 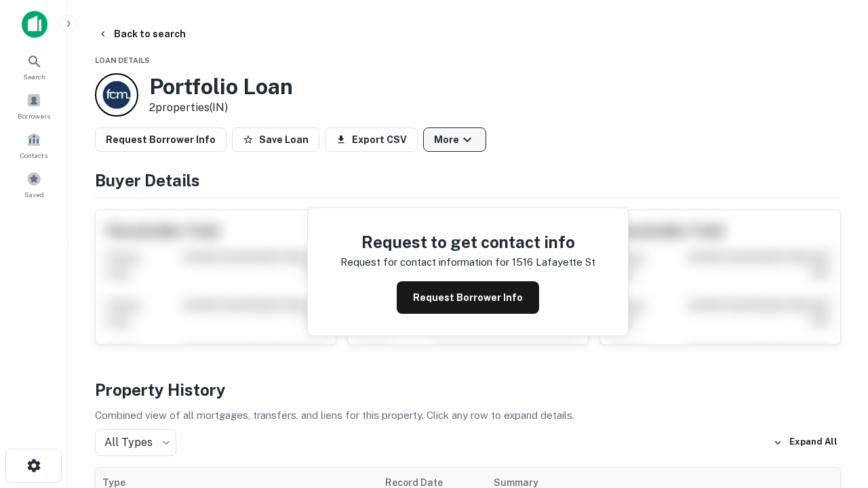 What do you see at coordinates (468, 416) in the screenshot?
I see `p: Combined view of all mortgages, transfers, and liens for this property. Click any row to expand d...` at bounding box center [468, 416].